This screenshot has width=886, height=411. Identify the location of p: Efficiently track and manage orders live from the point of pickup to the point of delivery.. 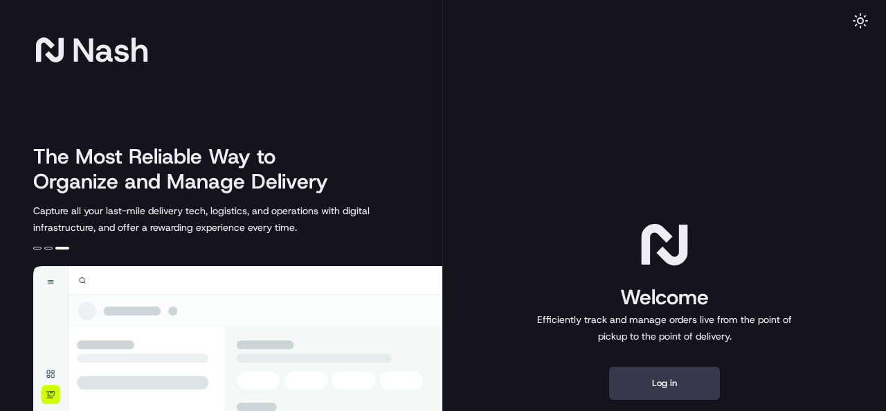
(665, 327).